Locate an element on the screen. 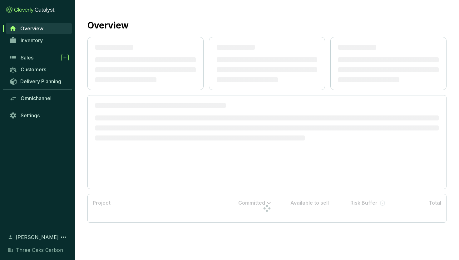 The width and height of the screenshot is (459, 260). span: Settings is located at coordinates (30, 115).